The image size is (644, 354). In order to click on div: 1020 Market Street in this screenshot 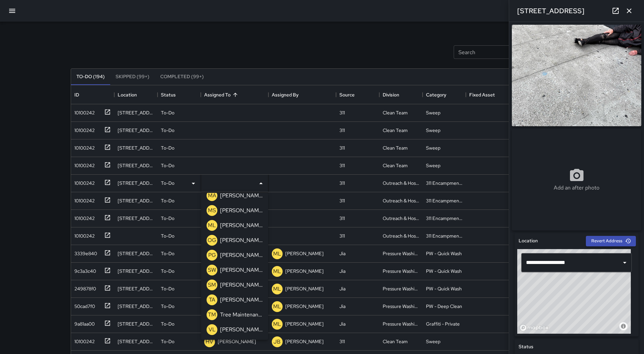, I will do `click(136, 324)`.